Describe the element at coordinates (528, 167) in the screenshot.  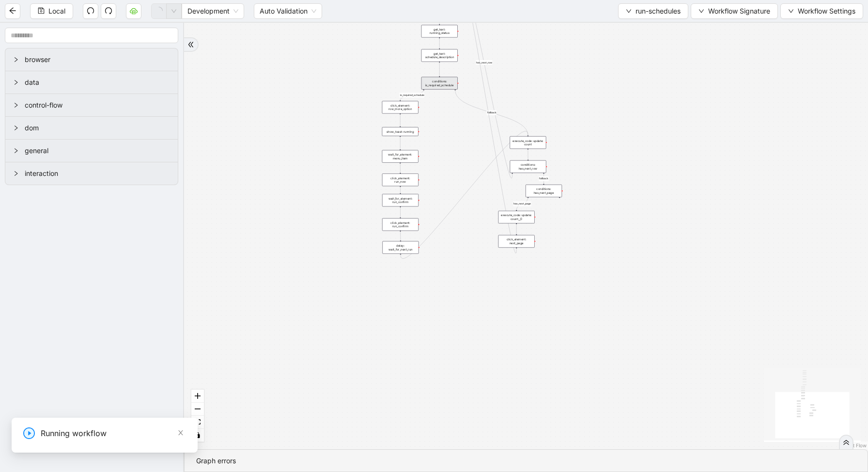
I see `div: conditions: has_next_row` at that location.